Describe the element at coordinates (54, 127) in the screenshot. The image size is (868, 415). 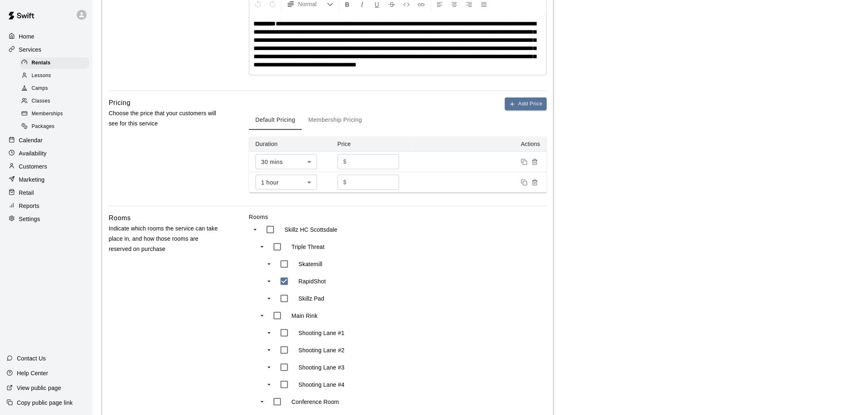
I see `div: Packages` at that location.